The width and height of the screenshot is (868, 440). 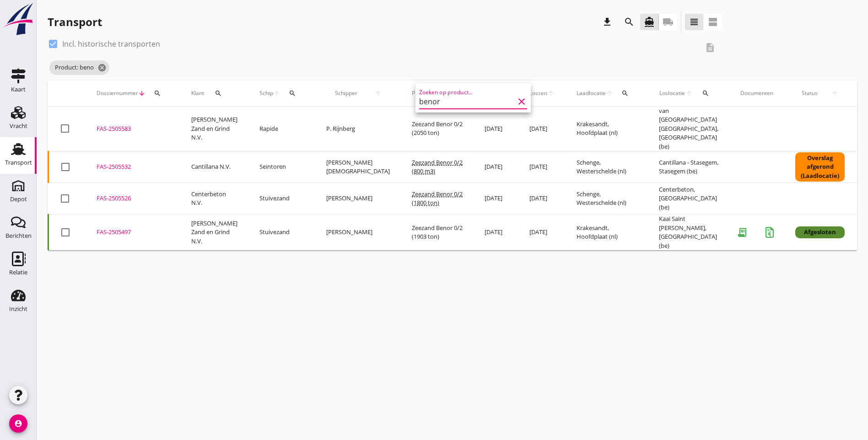 I want to click on label: Incl. historische transporten, so click(x=111, y=44).